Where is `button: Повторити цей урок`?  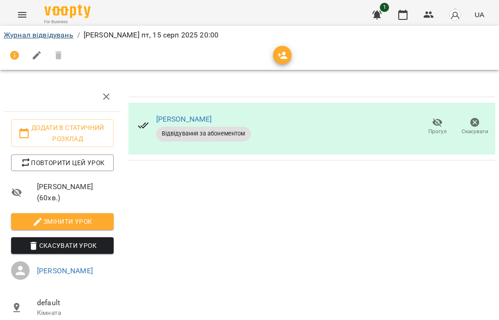
button: Повторити цей урок is located at coordinates (62, 163).